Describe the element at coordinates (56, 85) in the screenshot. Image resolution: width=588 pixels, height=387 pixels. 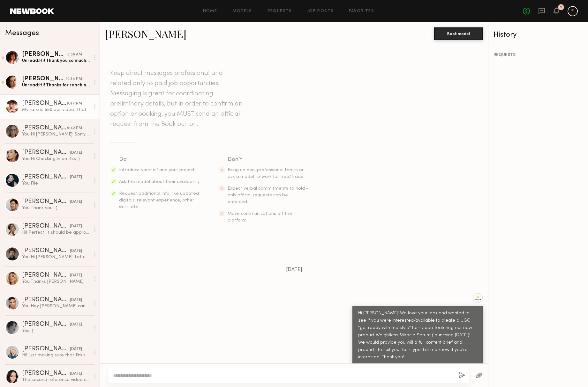
I see `div: Unread: Hi! Thanks for reaching out - The brand & product look amazing and I definitely be intere...` at that location.